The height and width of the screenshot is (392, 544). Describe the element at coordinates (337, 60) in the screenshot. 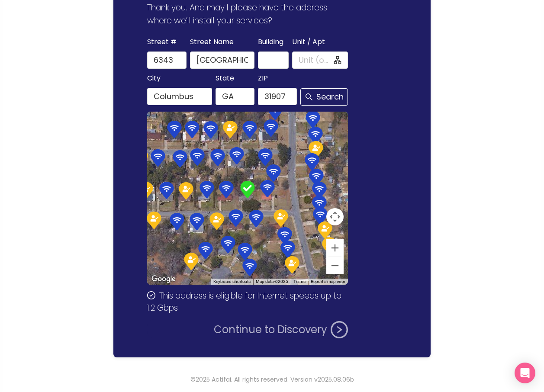

I see `span: apartment` at that location.